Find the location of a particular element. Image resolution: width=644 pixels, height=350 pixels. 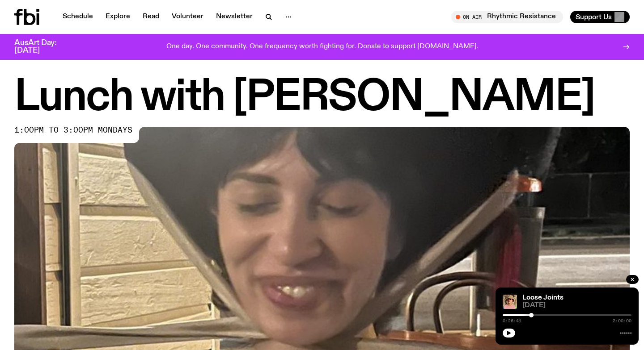

a: Tyson stands in front of a paperbark tree wearing orange sunglasses, a suede bucket hat and a pin... is located at coordinates (510, 302).